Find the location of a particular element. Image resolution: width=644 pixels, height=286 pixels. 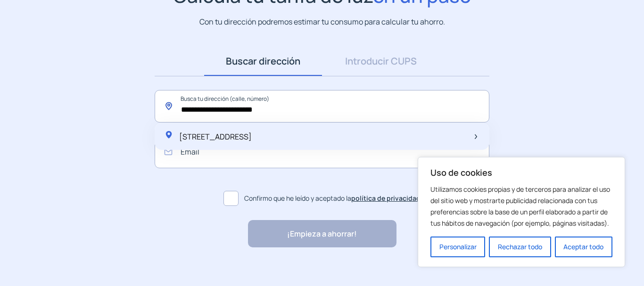

button: Personalizar is located at coordinates (457, 247).